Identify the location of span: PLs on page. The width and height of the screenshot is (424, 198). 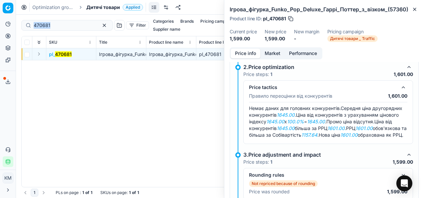
(67, 193).